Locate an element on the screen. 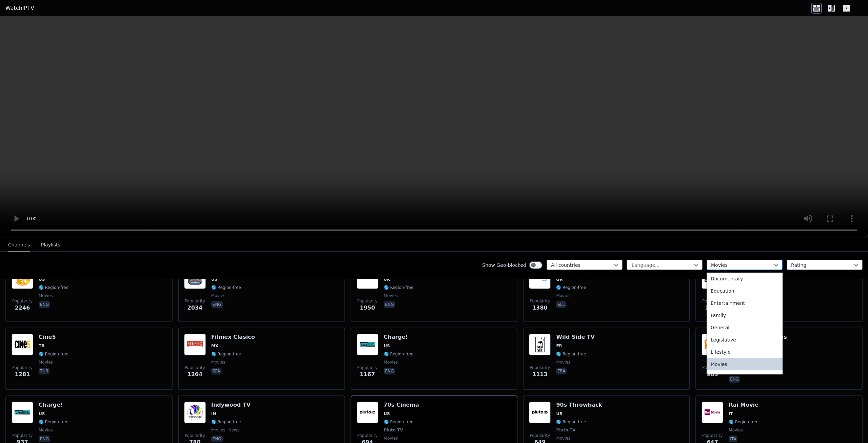  img: 90s Throwback is located at coordinates (540, 413).